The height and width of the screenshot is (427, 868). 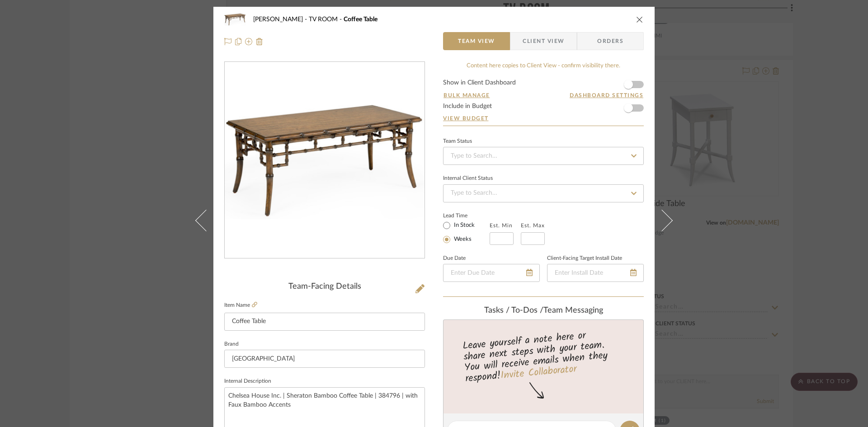 I want to click on label: Est. Min, so click(x=501, y=226).